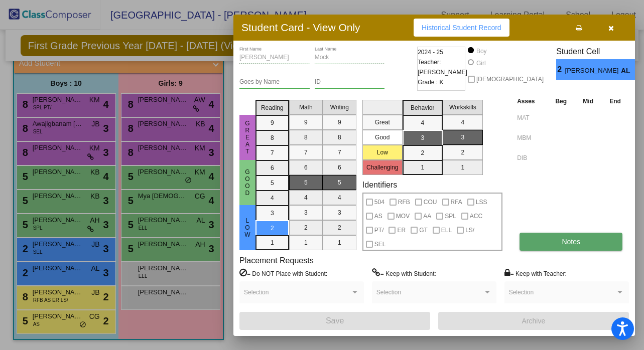  Describe the element at coordinates (404, 273) in the screenshot. I see `label: = Keep with Student:` at that location.